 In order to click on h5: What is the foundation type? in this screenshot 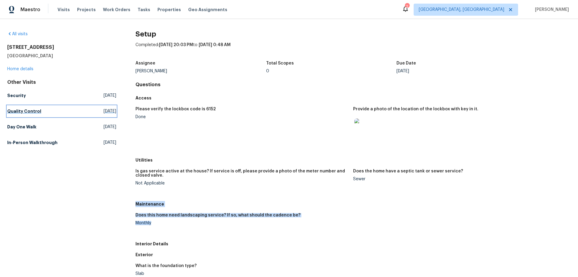, I will do `click(166, 266)`.